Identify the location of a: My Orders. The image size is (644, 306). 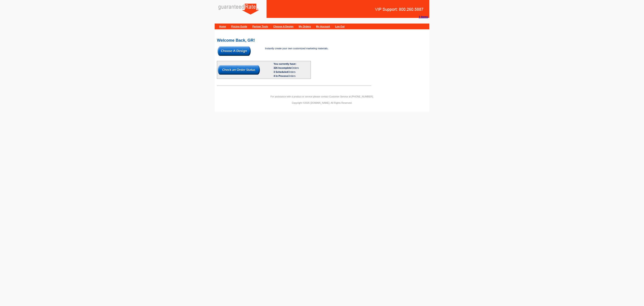
(305, 26).